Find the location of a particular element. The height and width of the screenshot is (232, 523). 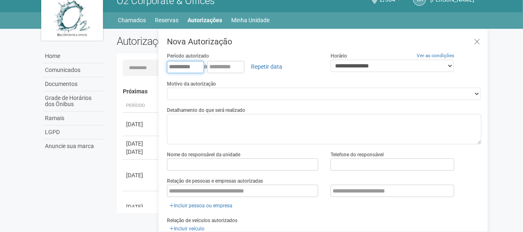

a: Minha Unidade is located at coordinates (250, 20).